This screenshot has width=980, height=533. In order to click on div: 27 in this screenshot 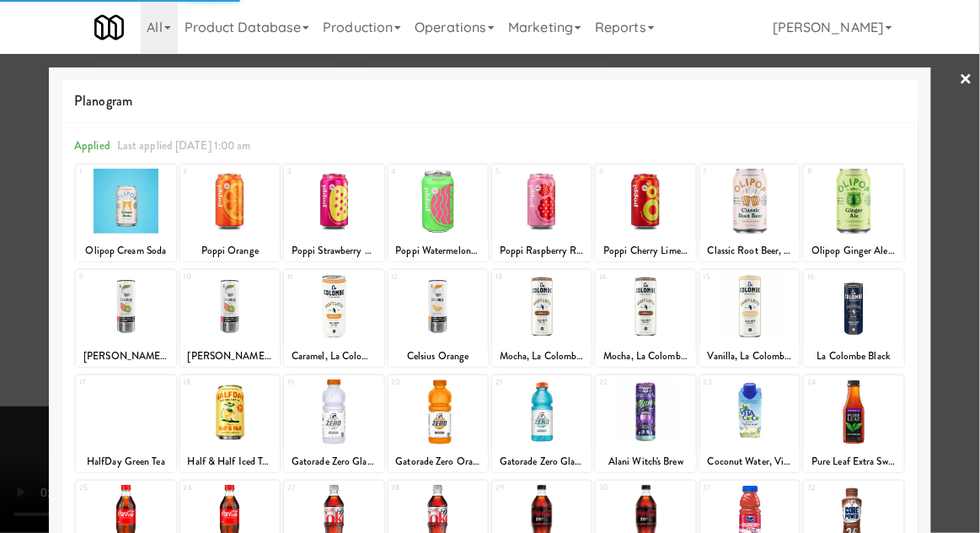, I will do `click(310, 487)`.